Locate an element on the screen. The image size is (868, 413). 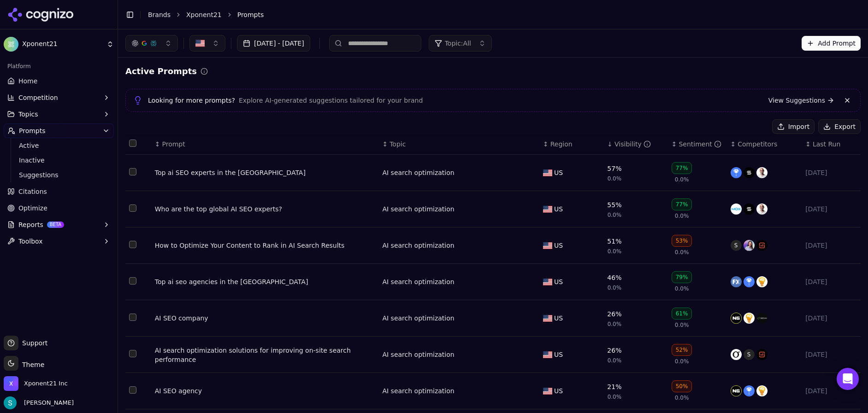
span: Xponent21 Inc is located at coordinates (46, 384).